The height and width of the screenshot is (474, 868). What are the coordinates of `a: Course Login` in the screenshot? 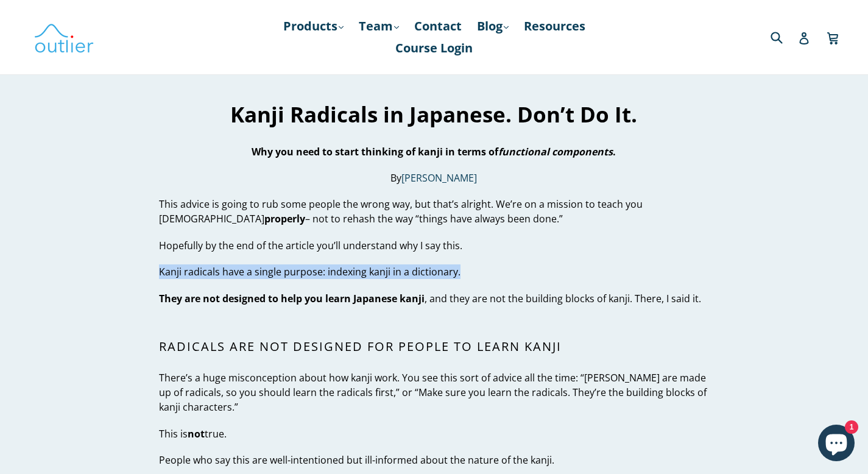 It's located at (434, 48).